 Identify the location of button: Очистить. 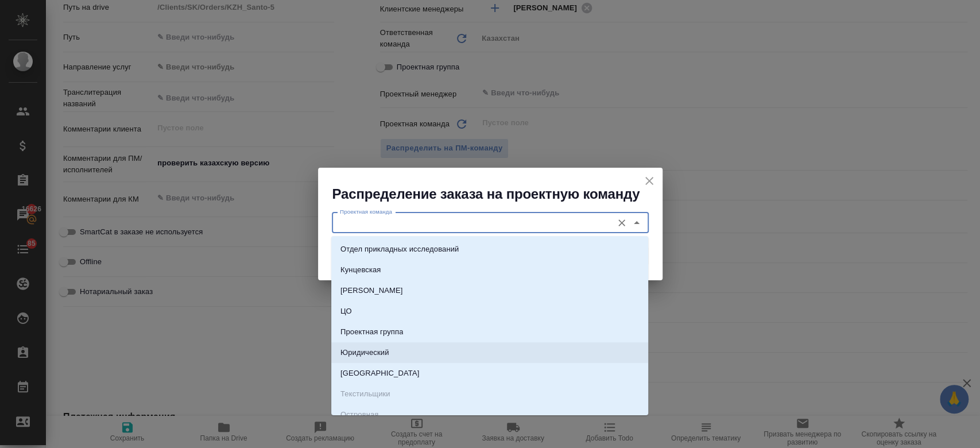
(622, 223).